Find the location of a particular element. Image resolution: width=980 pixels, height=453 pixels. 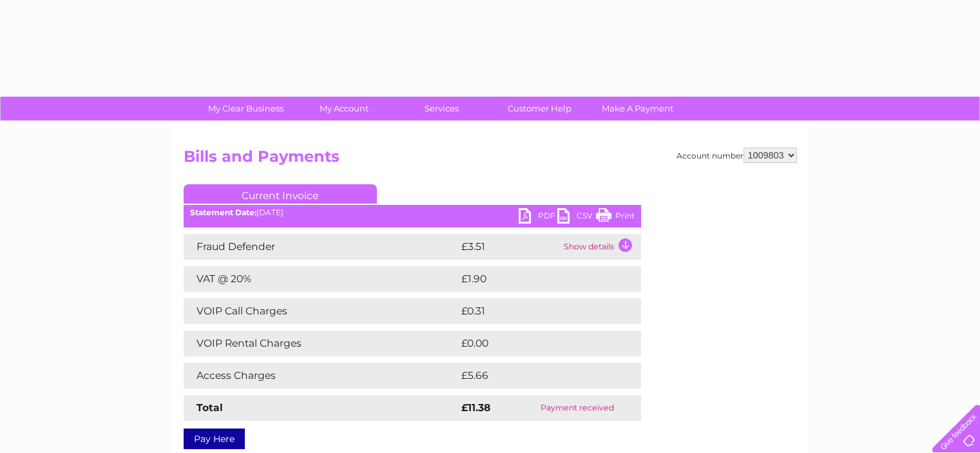

a: My Clear Business is located at coordinates (246, 108).